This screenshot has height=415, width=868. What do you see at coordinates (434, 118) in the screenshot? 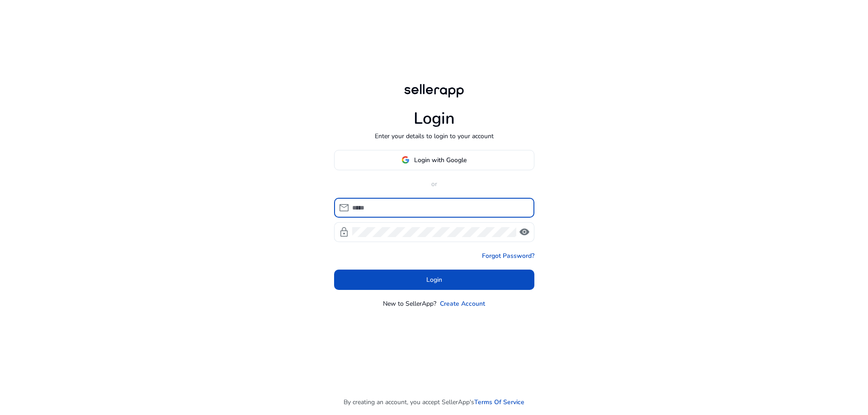
I see `h1: Login` at bounding box center [434, 118].